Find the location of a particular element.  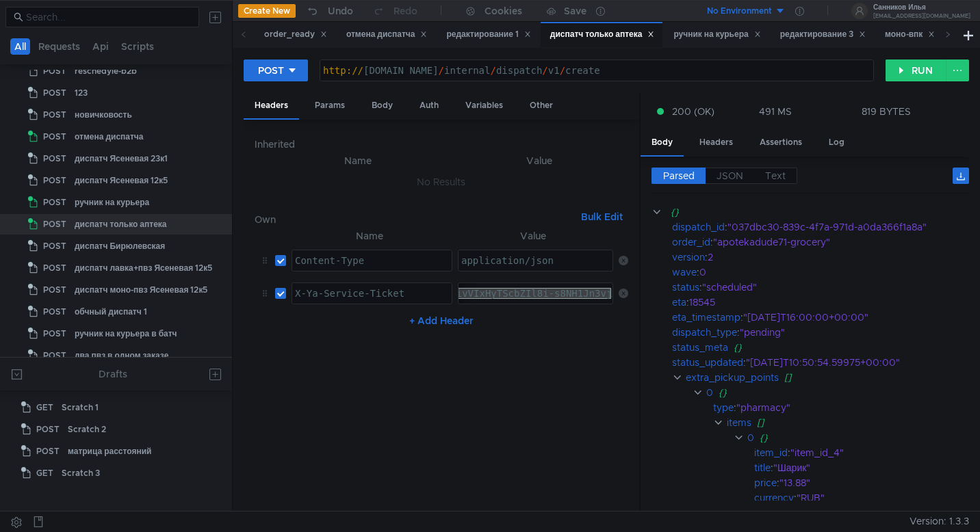

div: 491 MS is located at coordinates (775, 112).